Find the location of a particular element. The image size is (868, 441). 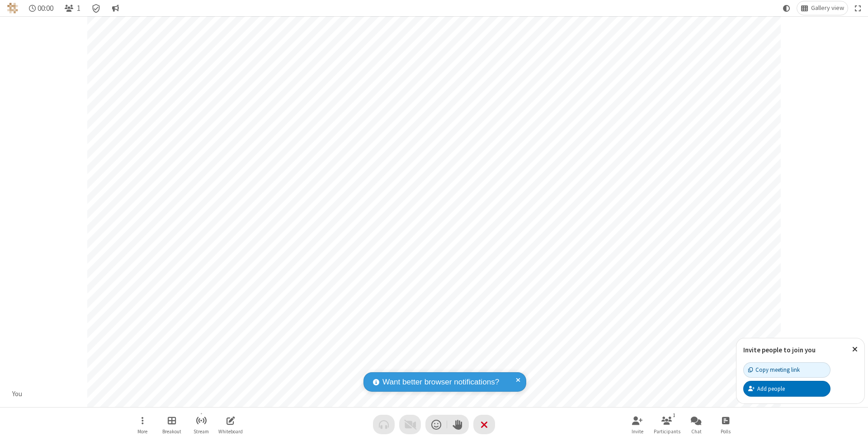

button: Add people is located at coordinates (786, 389).